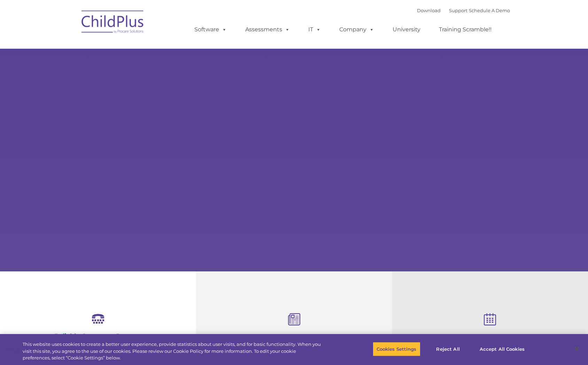 Image resolution: width=588 pixels, height=365 pixels. Describe the element at coordinates (357, 29) in the screenshot. I see `a: Company` at that location.